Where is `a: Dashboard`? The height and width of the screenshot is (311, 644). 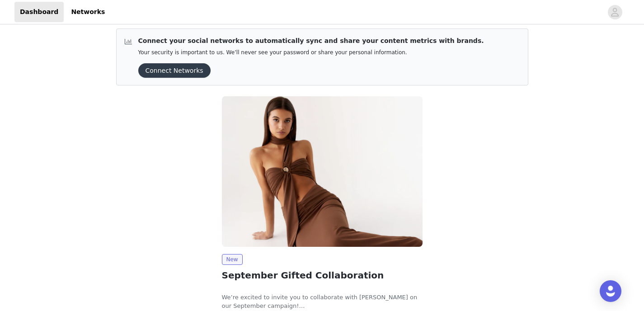 a: Dashboard is located at coordinates (39, 11).